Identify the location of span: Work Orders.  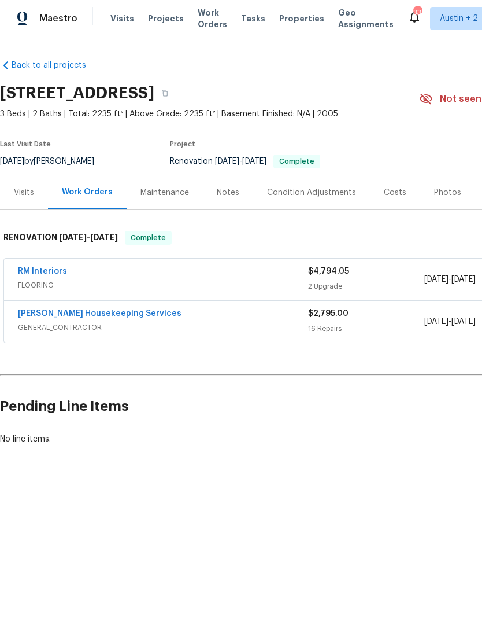
(212, 19).